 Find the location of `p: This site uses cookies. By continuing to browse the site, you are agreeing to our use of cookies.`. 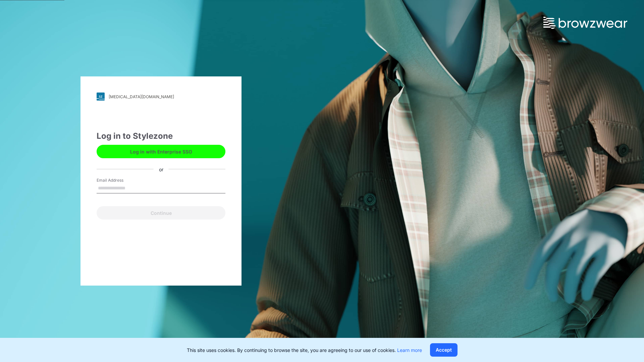

p: This site uses cookies. By continuing to browse the site, you are agreeing to our use of cookies. is located at coordinates (304, 351).